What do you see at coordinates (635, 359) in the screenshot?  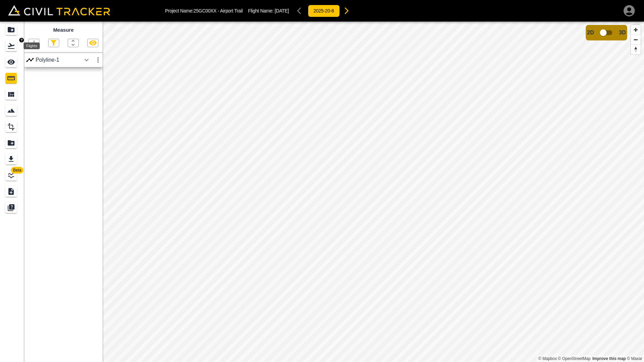 I see `a: Maxar` at bounding box center [635, 359].